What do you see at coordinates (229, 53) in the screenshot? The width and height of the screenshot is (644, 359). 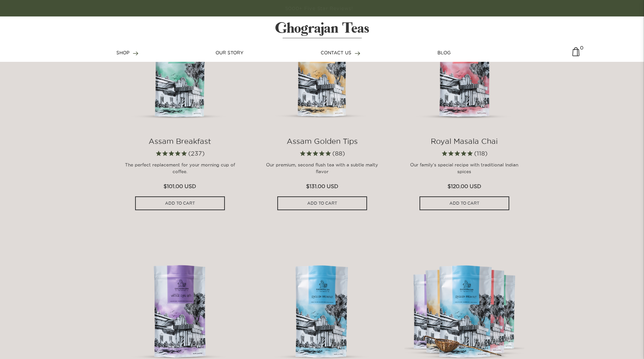 I see `a: OUR STORY` at bounding box center [229, 53].